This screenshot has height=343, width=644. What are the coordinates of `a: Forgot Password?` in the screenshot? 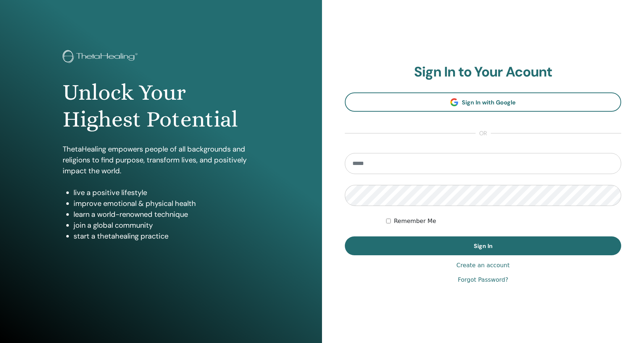 It's located at (483, 280).